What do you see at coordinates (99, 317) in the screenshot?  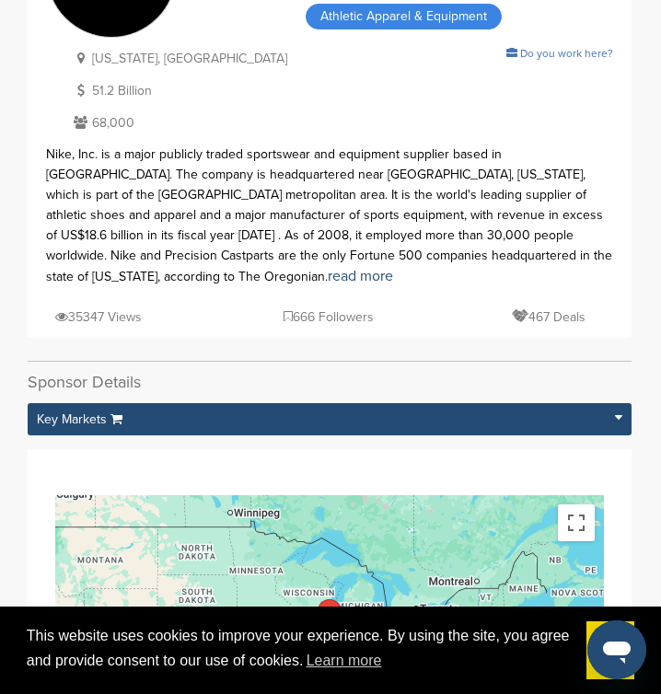 I see `p: 35347 Views` at bounding box center [99, 317].